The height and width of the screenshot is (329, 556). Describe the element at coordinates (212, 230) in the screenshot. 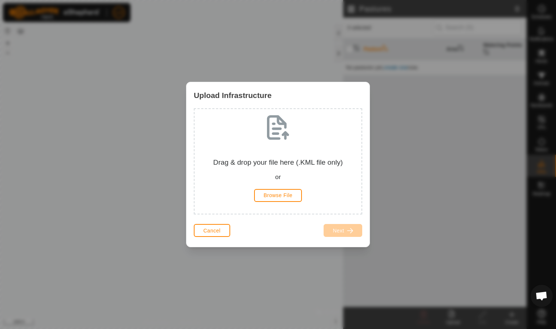

I see `span: Cancel` at that location.